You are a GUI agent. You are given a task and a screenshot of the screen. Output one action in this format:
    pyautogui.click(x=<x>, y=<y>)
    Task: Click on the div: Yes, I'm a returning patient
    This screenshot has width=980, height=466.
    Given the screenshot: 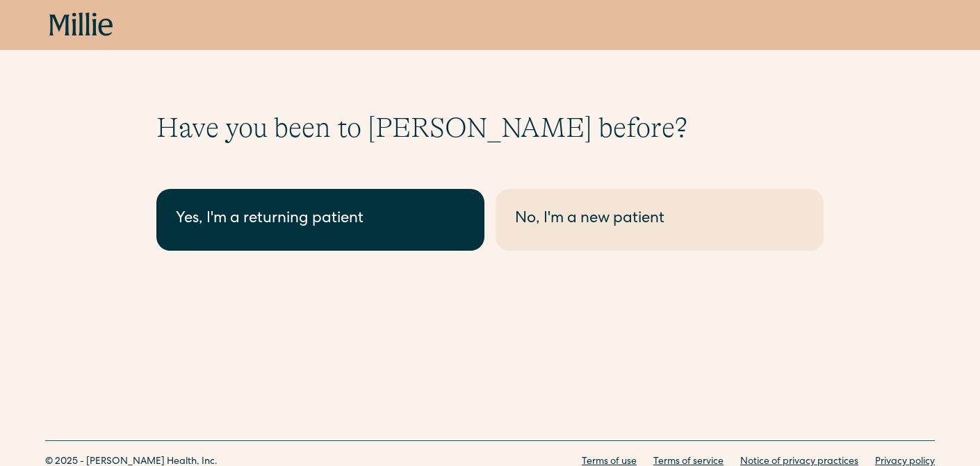 What is the action you would take?
    pyautogui.click(x=321, y=219)
    